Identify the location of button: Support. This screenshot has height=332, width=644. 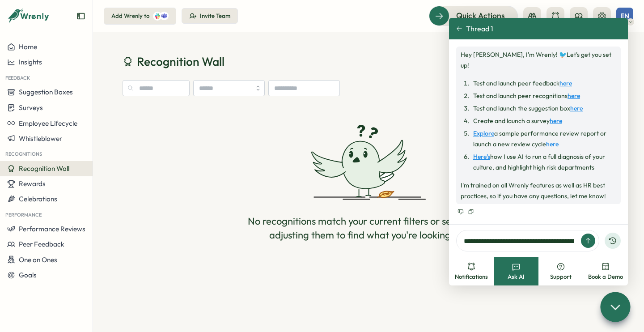
(560, 271).